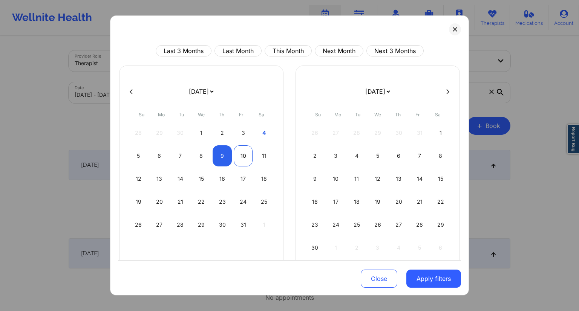 The image size is (579, 311). Describe the element at coordinates (399, 179) in the screenshot. I see `div: Thu Nov 13 2025` at that location.